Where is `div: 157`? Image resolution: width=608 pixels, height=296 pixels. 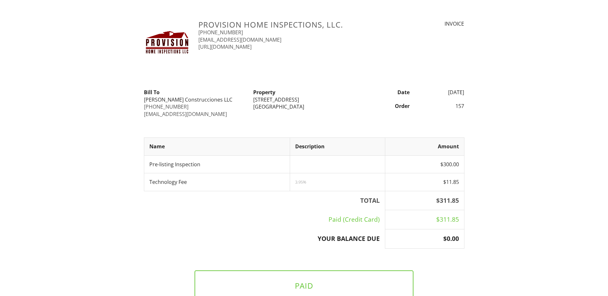
div: 157 is located at coordinates (441, 106).